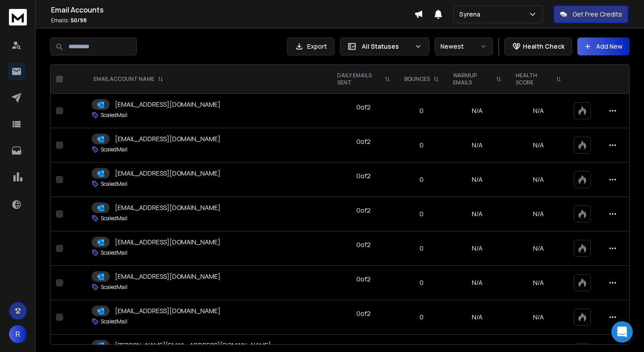 The height and width of the screenshot is (352, 644). What do you see at coordinates (18, 17) in the screenshot?
I see `img: logo` at bounding box center [18, 17].